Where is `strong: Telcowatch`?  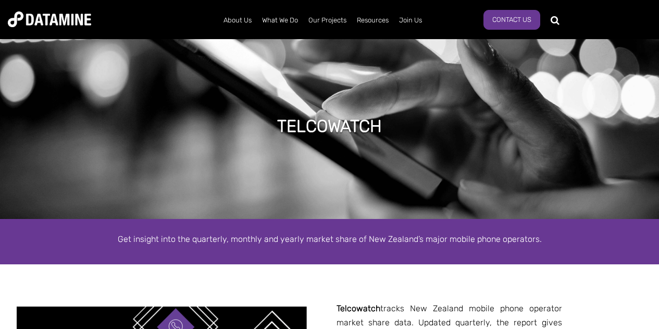
strong: Telcowatch is located at coordinates (358, 308).